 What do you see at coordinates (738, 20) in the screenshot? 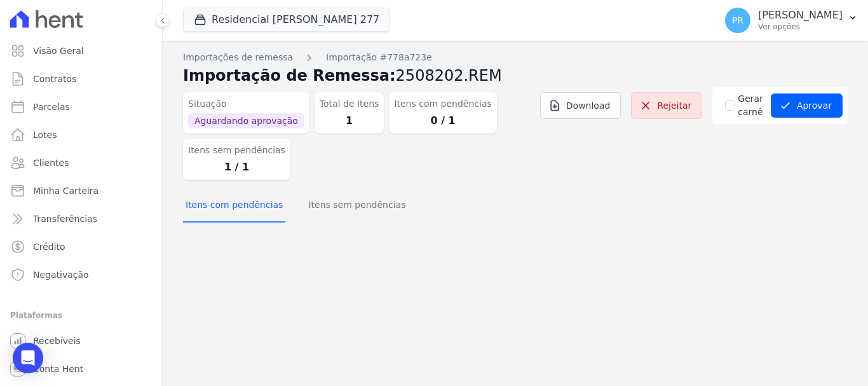
I see `span: PR` at bounding box center [738, 20].